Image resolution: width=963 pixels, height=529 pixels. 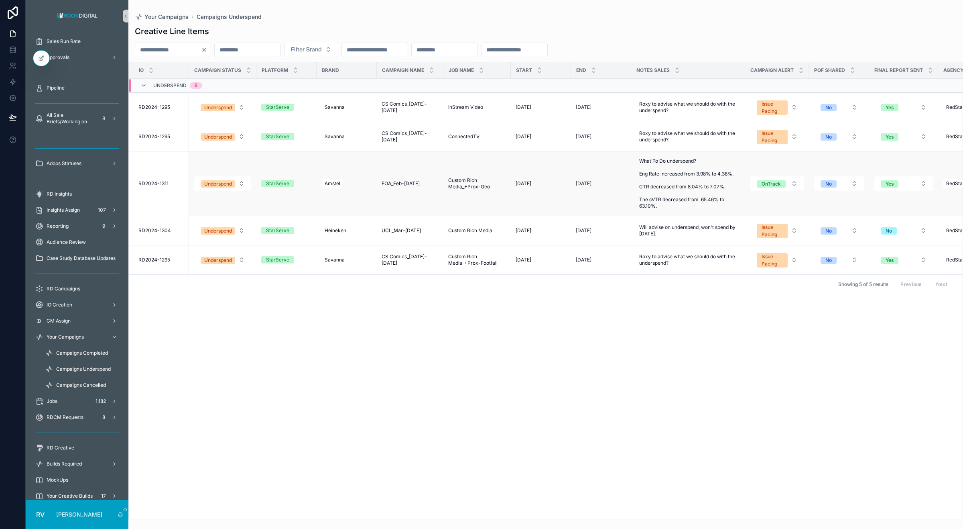 I want to click on div: 107, so click(x=102, y=210).